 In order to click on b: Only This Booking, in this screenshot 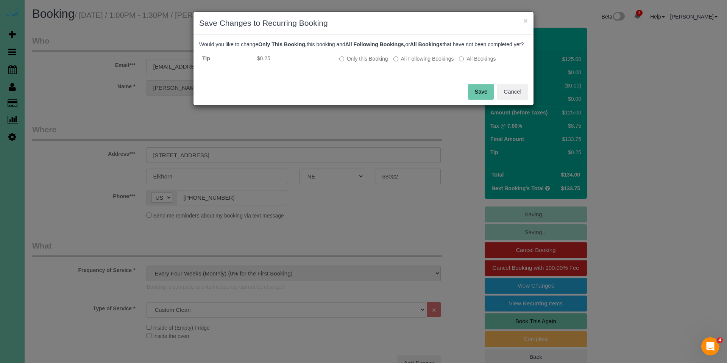, I will do `click(283, 44)`.